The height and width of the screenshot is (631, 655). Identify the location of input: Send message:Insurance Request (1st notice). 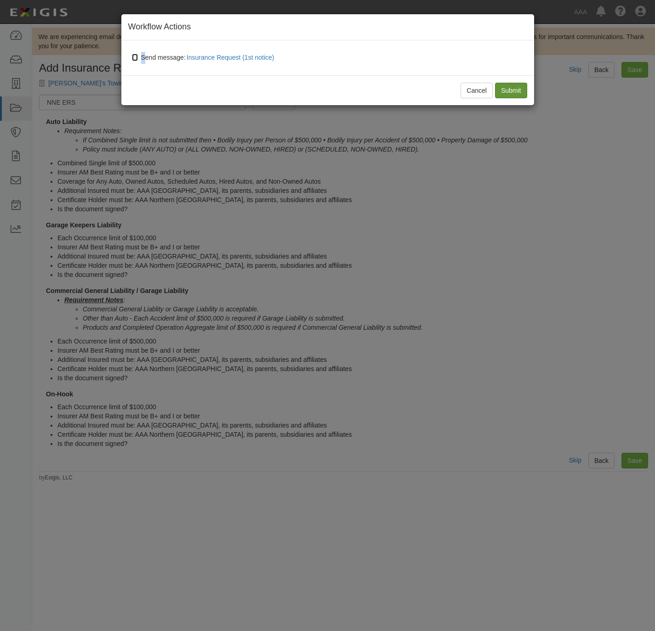
(135, 57).